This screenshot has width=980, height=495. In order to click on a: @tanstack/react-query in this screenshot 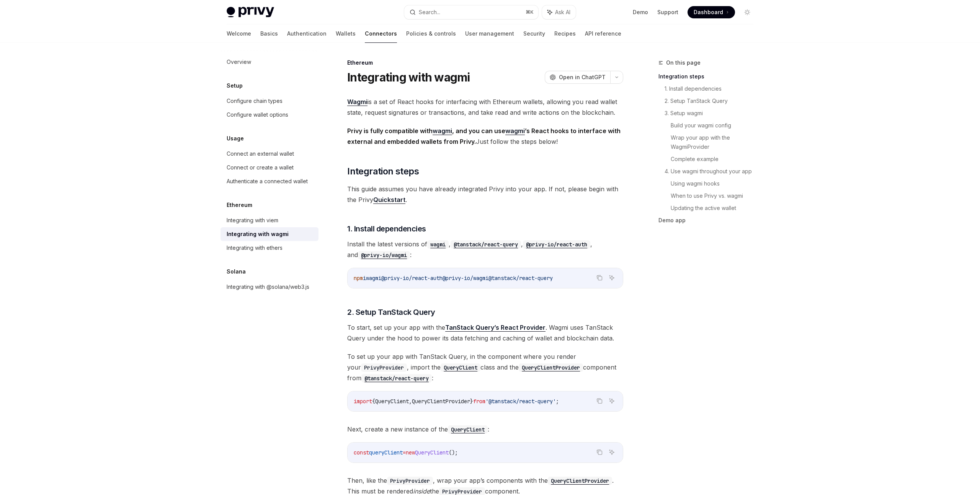, I will do `click(485, 244)`.